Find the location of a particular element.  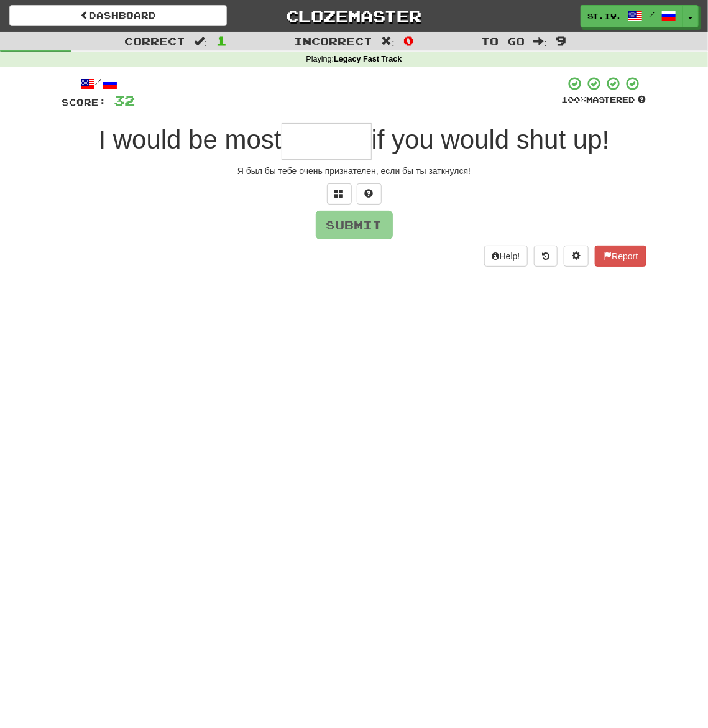

span: Correct is located at coordinates (154, 41).